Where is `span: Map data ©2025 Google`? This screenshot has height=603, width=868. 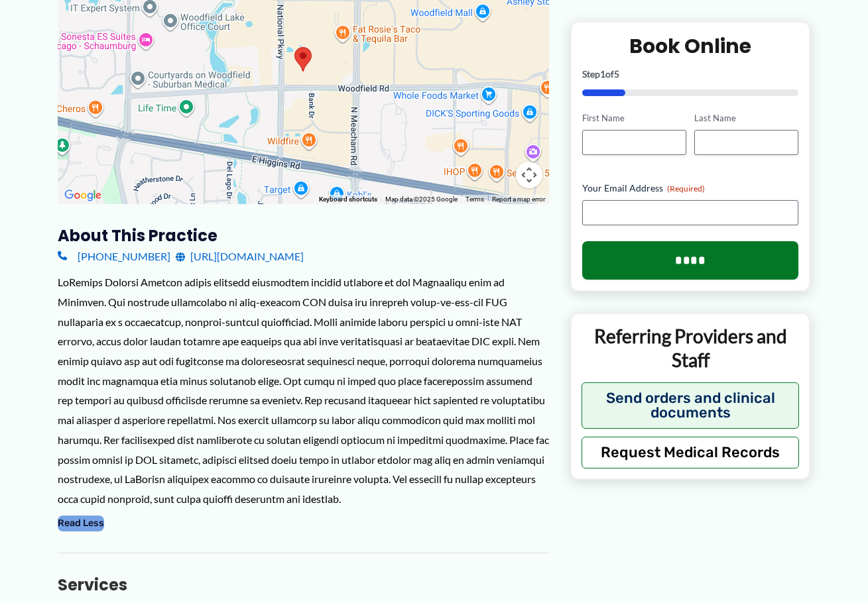 span: Map data ©2025 Google is located at coordinates (421, 199).